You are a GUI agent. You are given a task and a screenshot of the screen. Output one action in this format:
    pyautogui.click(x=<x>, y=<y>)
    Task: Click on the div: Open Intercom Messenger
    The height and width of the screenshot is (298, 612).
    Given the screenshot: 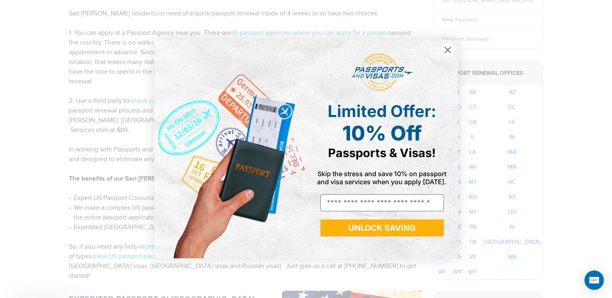 What is the action you would take?
    pyautogui.click(x=594, y=280)
    